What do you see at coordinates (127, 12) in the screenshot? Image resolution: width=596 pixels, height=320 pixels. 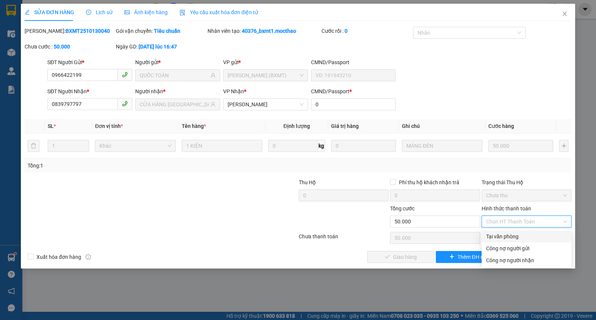 I see `span: picture` at bounding box center [127, 12].